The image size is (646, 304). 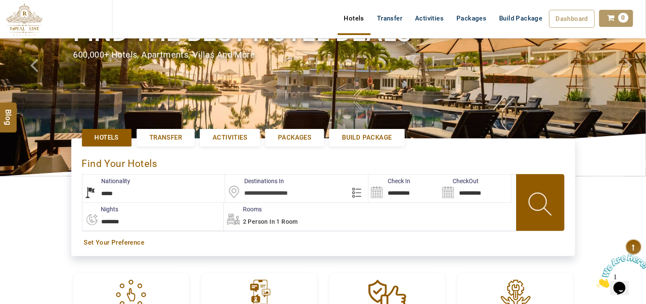 I want to click on a: 0, so click(x=617, y=18).